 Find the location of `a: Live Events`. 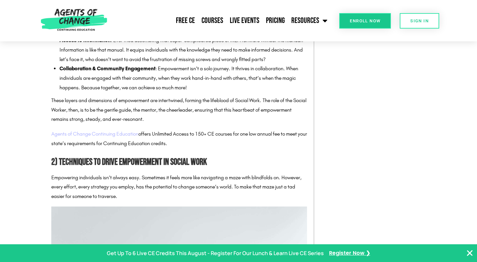

a: Live Events is located at coordinates (244, 21).